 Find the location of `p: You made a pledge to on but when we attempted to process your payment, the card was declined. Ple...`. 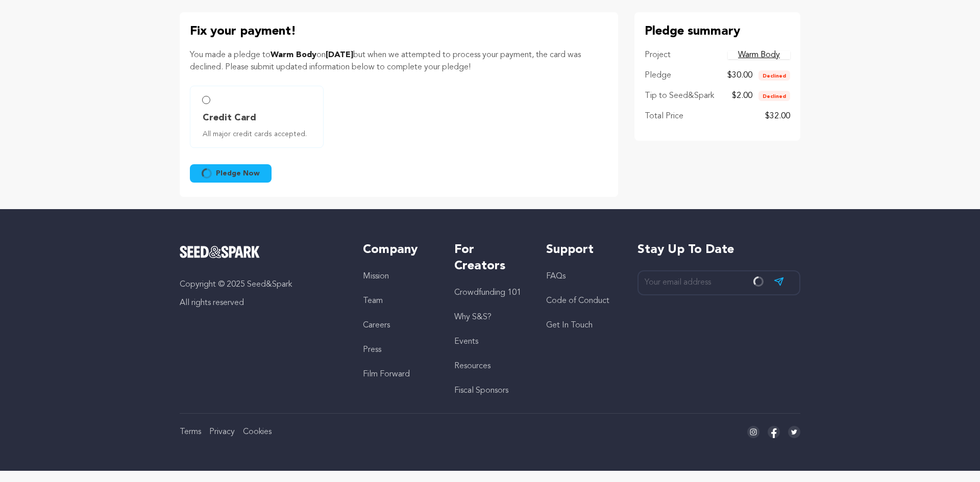

p: You made a pledge to on but when we attempted to process your payment, the card was declined. Ple... is located at coordinates (399, 61).